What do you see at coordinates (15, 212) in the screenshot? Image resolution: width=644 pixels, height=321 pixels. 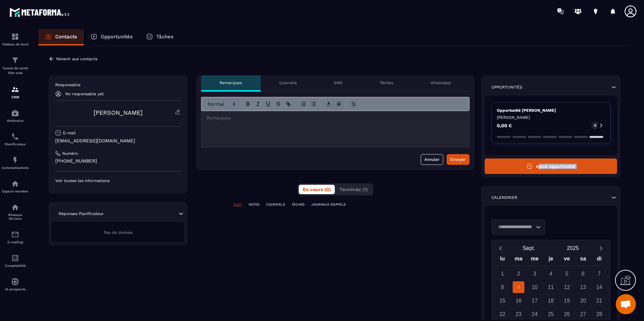 I see `a: social-networksocial-networkRéseaux Sociaux` at bounding box center [15, 212].